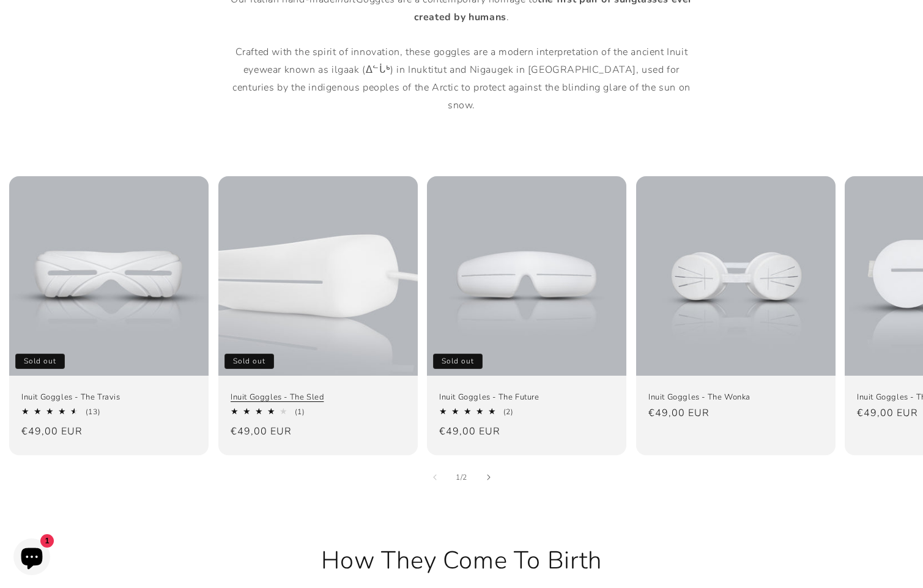  Describe the element at coordinates (489, 477) in the screenshot. I see `button: Slide right` at that location.